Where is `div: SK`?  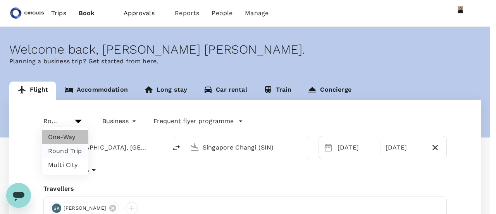 div: SK is located at coordinates (57, 208).